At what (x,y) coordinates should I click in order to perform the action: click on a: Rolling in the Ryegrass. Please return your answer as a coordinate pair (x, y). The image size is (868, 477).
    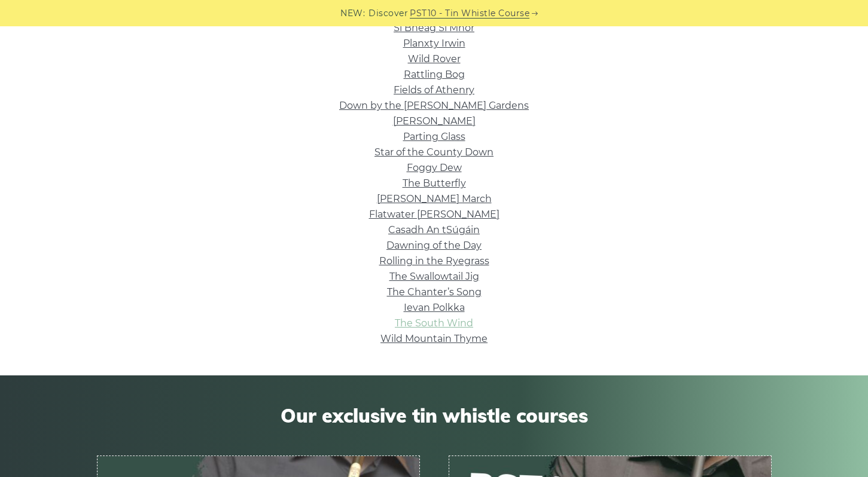
    Looking at the image, I should click on (435, 261).